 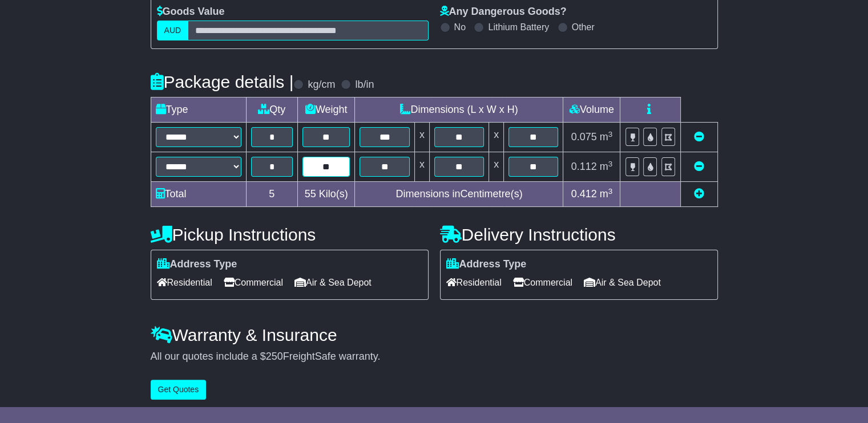 What do you see at coordinates (172, 31) in the screenshot?
I see `label: AUD` at bounding box center [172, 31].